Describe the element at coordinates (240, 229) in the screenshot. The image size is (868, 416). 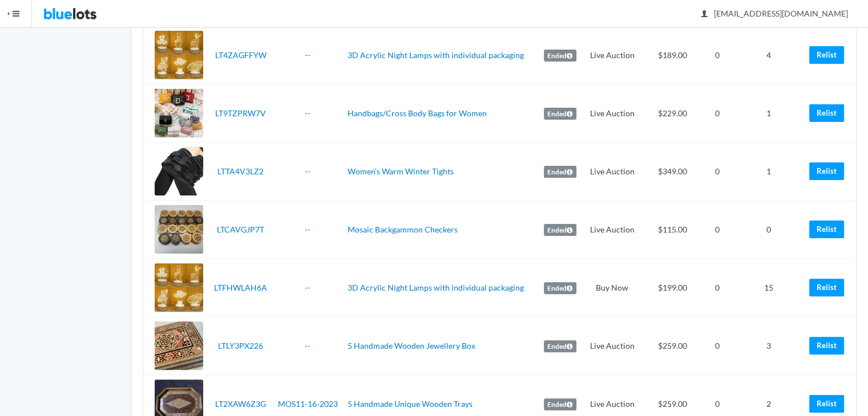
I see `a: LTCAVGJP7T` at that location.